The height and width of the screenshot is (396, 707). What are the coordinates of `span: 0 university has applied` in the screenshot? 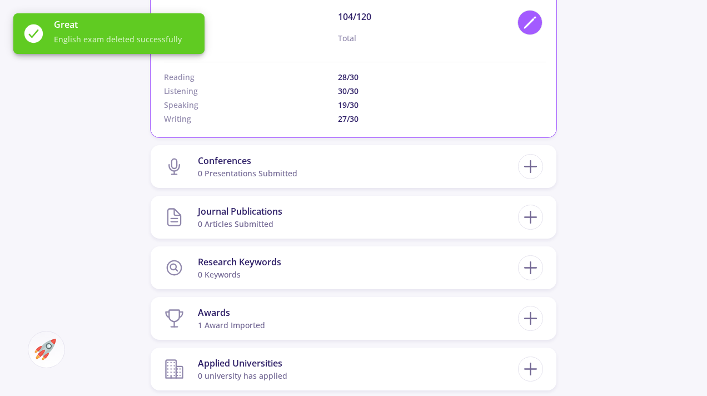 It's located at (242, 375).